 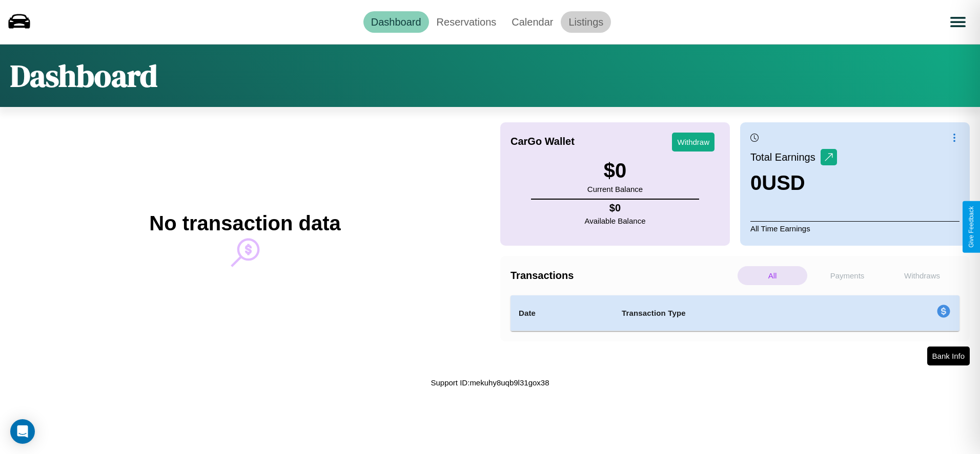 I want to click on p: Payments, so click(x=847, y=276).